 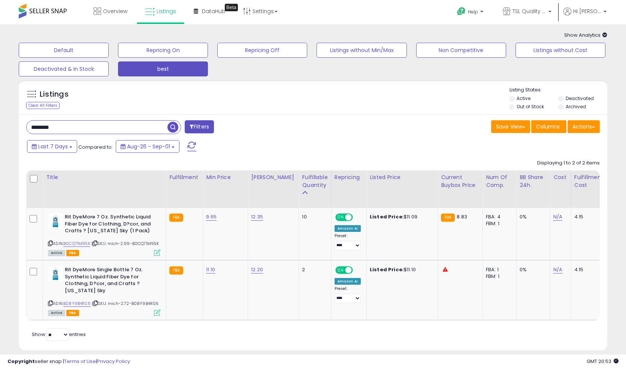 I want to click on span: Help, so click(x=473, y=12).